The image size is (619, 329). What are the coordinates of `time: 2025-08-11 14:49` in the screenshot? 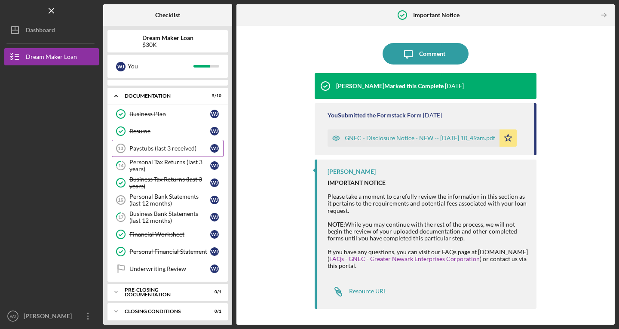 It's located at (432, 115).